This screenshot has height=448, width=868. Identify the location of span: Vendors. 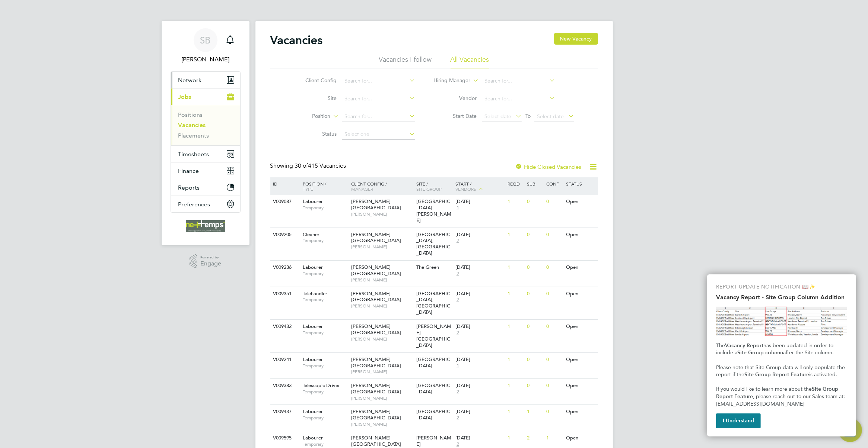
(466, 189).